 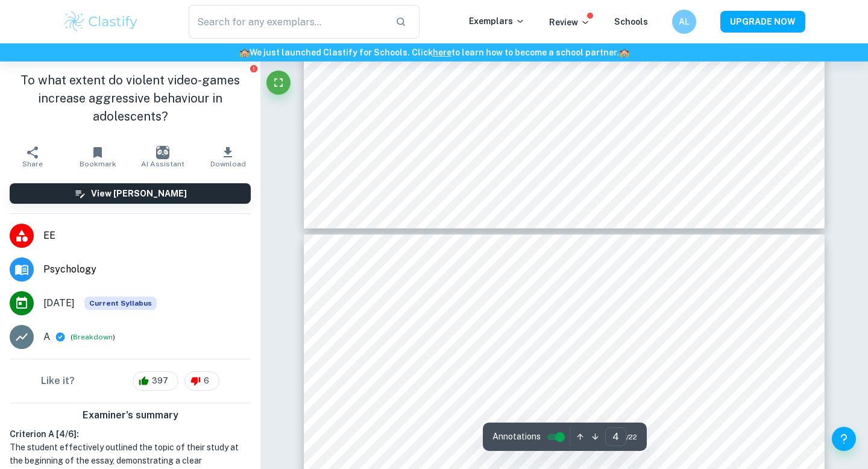 I want to click on span: Bookmark, so click(x=98, y=164).